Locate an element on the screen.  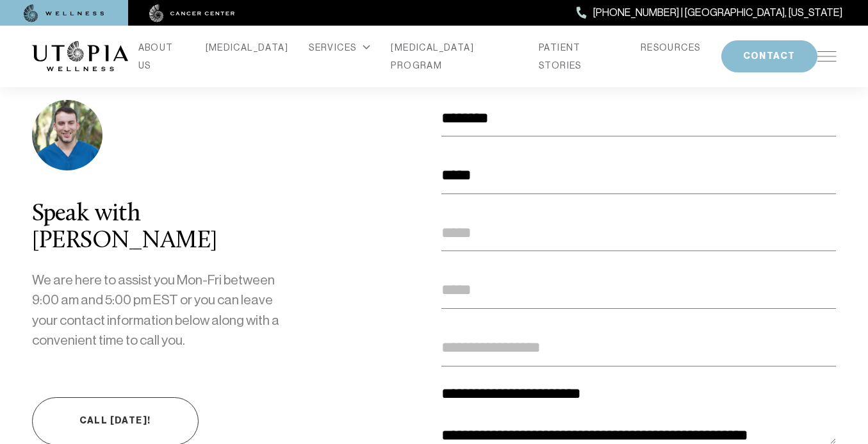
p: We are here to assist you Mon-Fri between 9:00 am and 5:00 pm EST or you can leave your contact i... is located at coordinates (161, 311).